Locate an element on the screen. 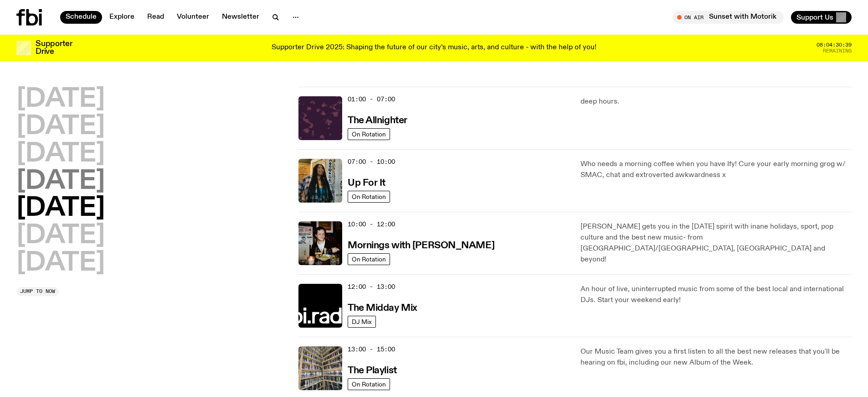  a: Ify - a Brown Skin girl with black braided twists, looking up to the side with her tongue stickin... is located at coordinates (320, 181).